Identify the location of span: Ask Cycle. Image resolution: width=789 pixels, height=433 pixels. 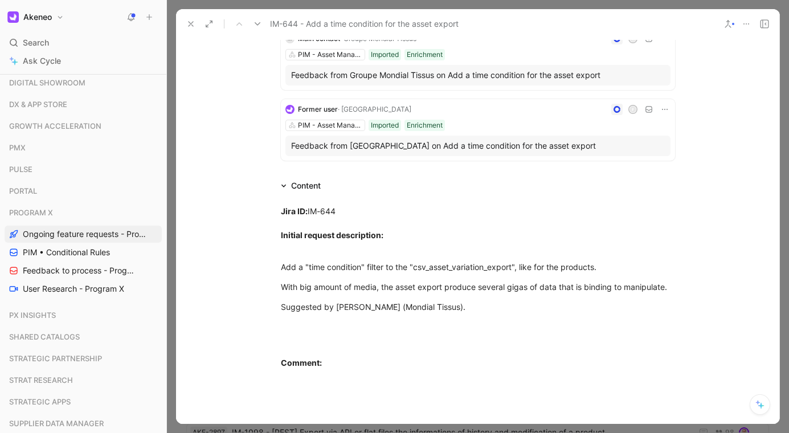
(42, 61).